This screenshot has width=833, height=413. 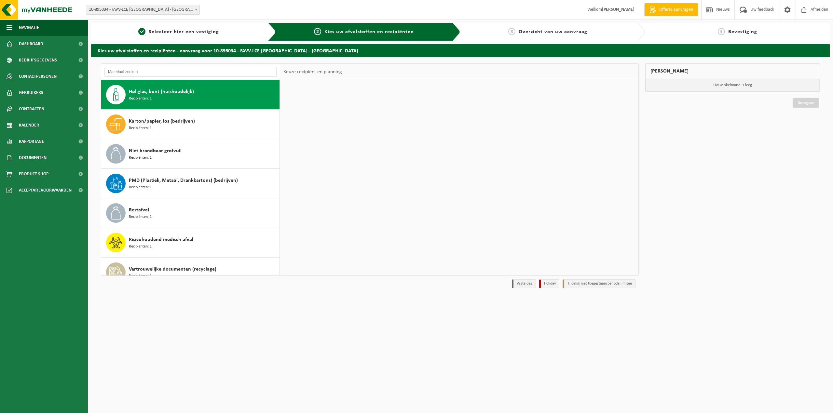 I want to click on span: Kies uw afvalstoffen en recipiënten, so click(x=369, y=32).